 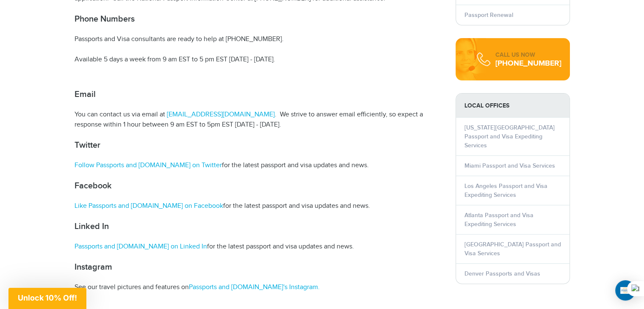 I want to click on p: See our travel pictures and features on, so click(x=258, y=287).